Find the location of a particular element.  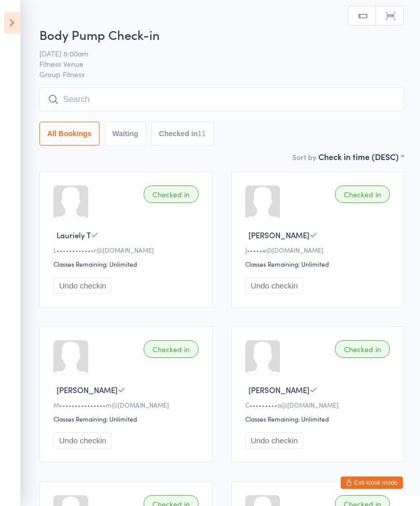

label: Sort by is located at coordinates (305, 157).